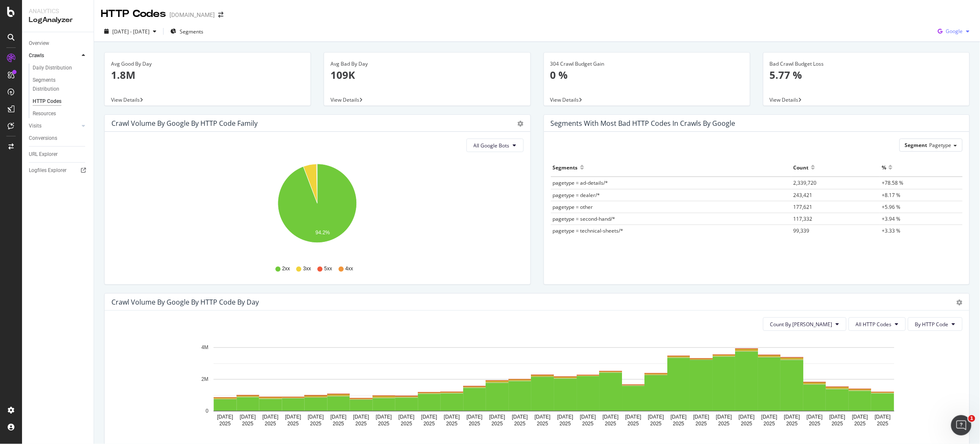 The width and height of the screenshot is (980, 444). I want to click on div: Crawl Volume by google by HTTP Code Family, so click(184, 123).